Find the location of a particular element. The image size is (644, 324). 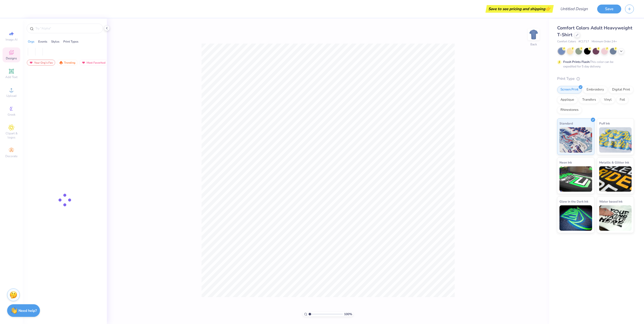

div: Rhinestones is located at coordinates (569, 110).